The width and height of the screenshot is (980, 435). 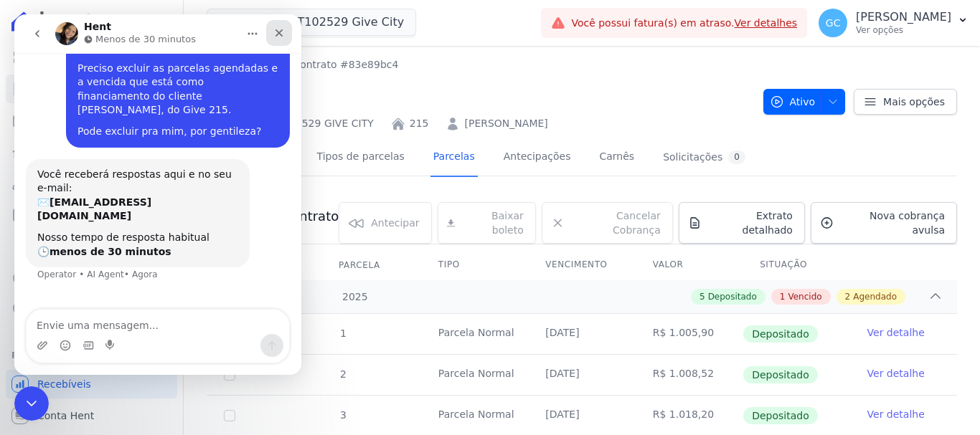 I want to click on a: 215, so click(x=419, y=124).